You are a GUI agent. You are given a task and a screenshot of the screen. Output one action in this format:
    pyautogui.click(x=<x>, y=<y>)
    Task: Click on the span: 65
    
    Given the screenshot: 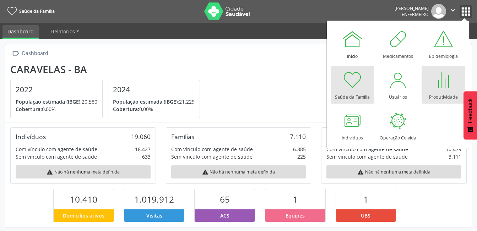 What is the action you would take?
    pyautogui.click(x=225, y=199)
    